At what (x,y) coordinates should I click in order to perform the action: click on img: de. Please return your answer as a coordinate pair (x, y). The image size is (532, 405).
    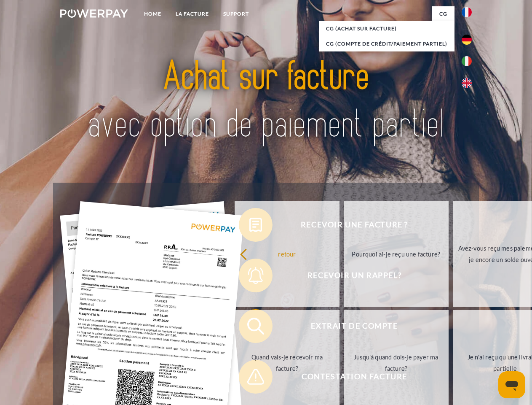
    Looking at the image, I should click on (467, 39).